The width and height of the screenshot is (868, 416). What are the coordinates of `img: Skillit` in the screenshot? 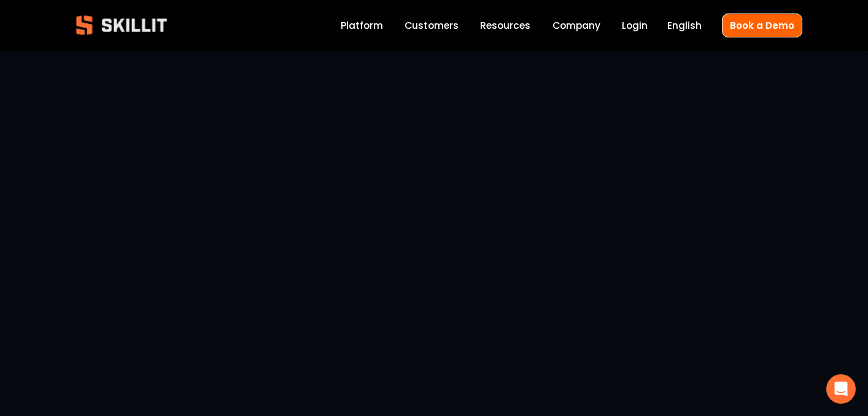 It's located at (121, 25).